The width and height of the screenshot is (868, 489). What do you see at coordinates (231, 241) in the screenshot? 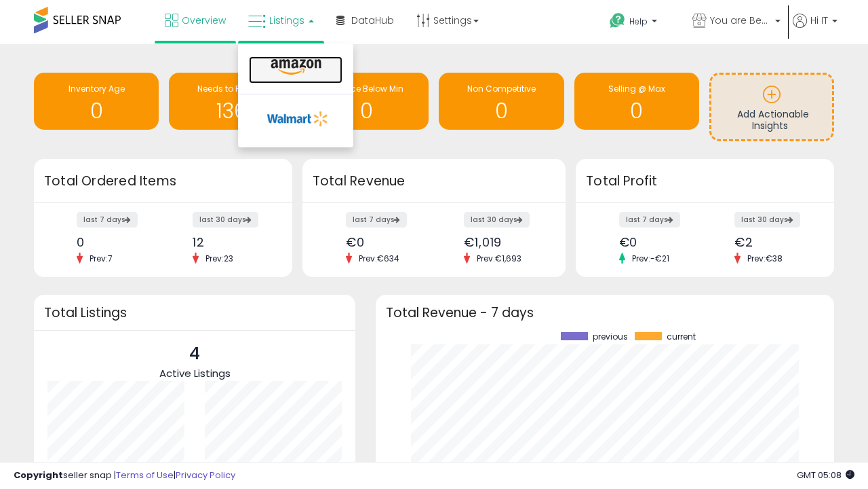
I see `div: 12` at bounding box center [231, 241].